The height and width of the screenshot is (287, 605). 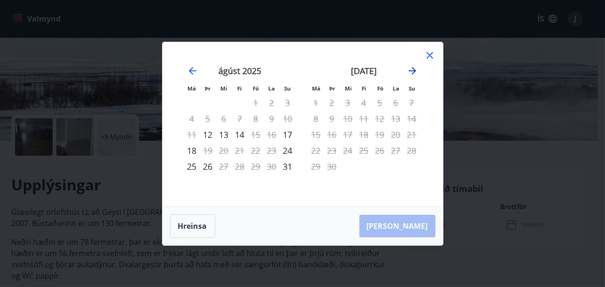 I want to click on td: Not available. mánudagur, 4. ágúst 2025, so click(x=192, y=119).